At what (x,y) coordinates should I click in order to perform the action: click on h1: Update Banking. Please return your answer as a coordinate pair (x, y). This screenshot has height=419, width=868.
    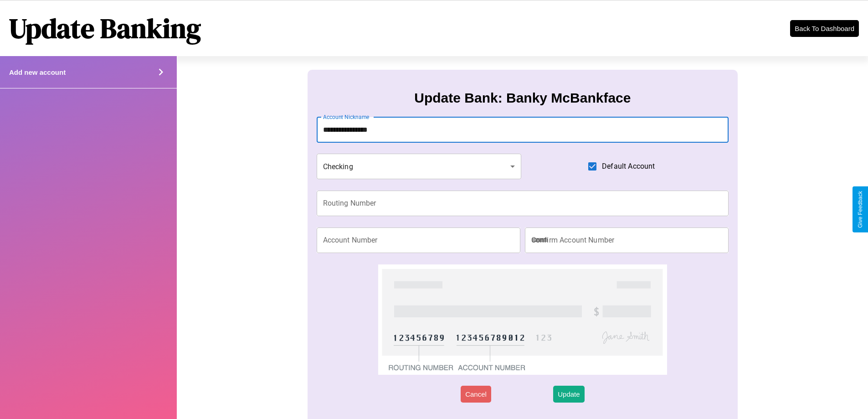
    Looking at the image, I should click on (105, 28).